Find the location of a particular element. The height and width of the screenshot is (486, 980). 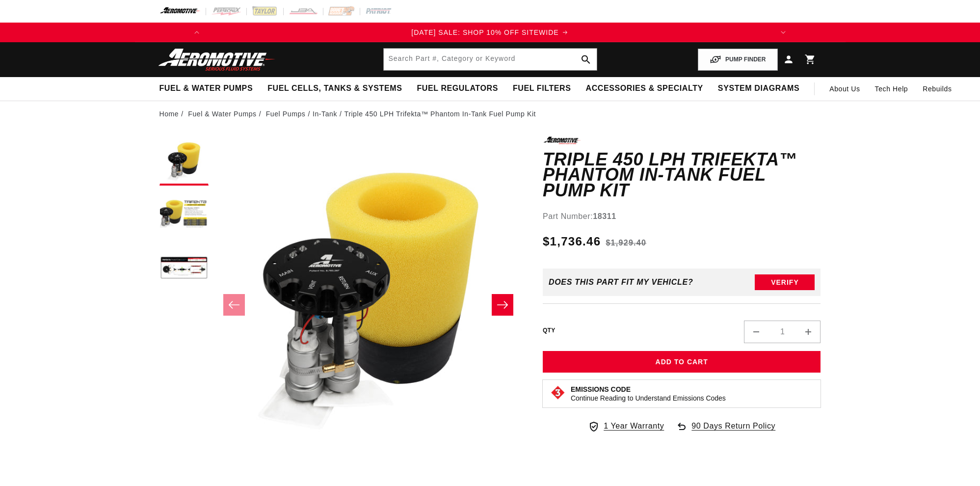

span: Fuel Filters is located at coordinates (542, 88).